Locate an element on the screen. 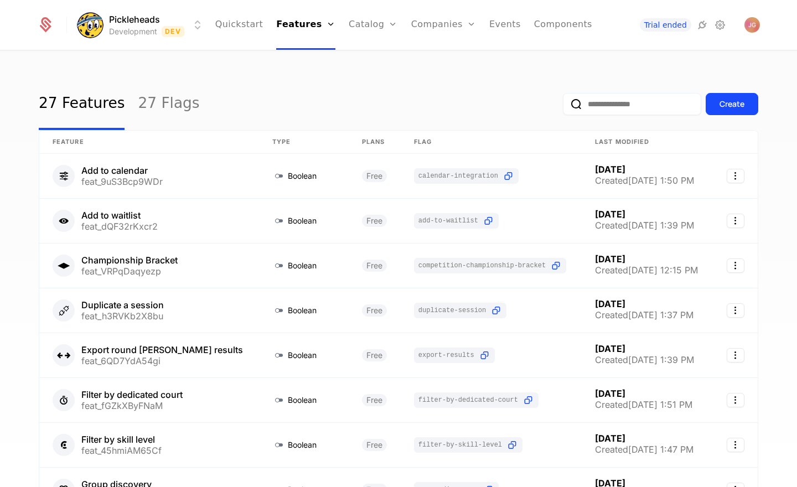 Image resolution: width=797 pixels, height=487 pixels. div: Create is located at coordinates (732, 104).